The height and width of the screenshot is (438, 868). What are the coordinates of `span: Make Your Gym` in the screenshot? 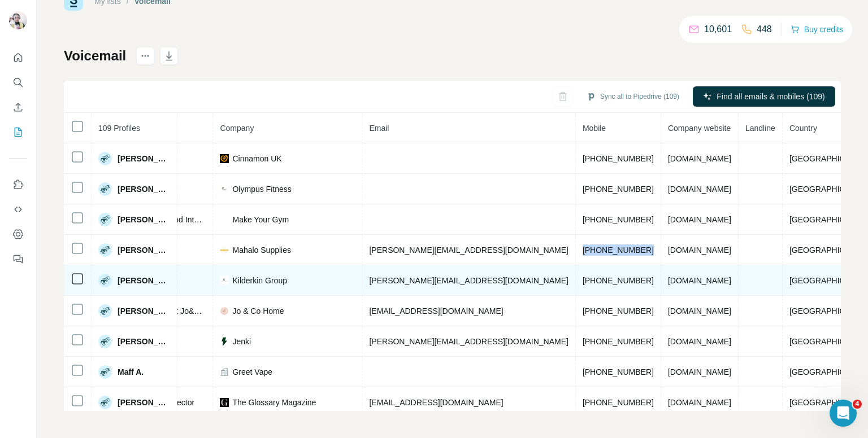 It's located at (261, 220).